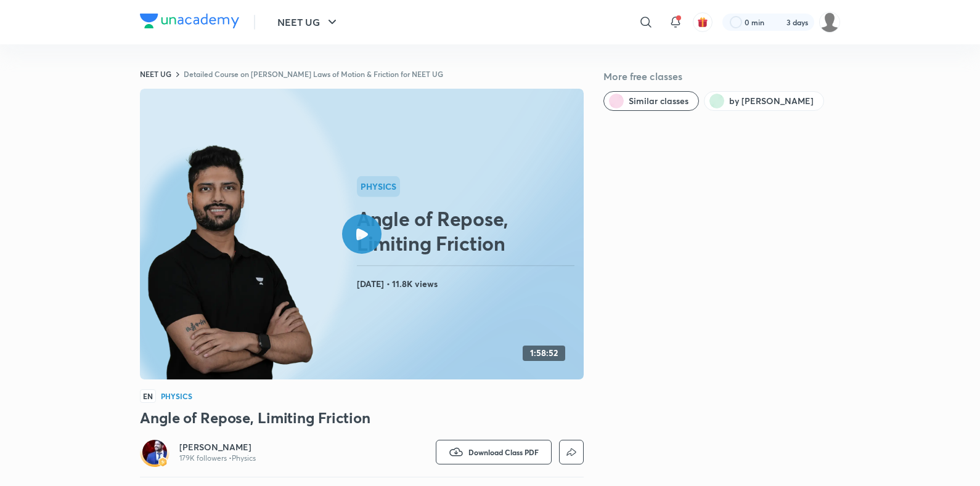 Image resolution: width=980 pixels, height=486 pixels. What do you see at coordinates (189, 22) in the screenshot?
I see `a: Company Logo` at bounding box center [189, 22].